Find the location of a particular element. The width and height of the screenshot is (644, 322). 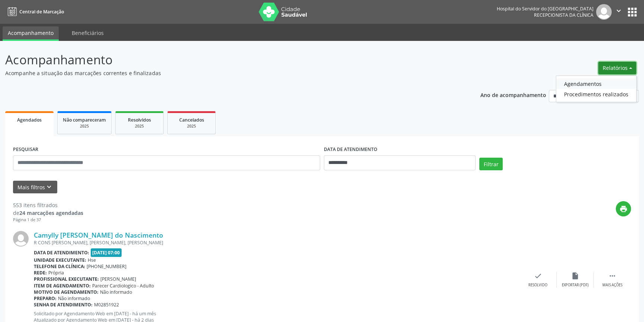

div: Exportar (PDF) is located at coordinates (575, 285).